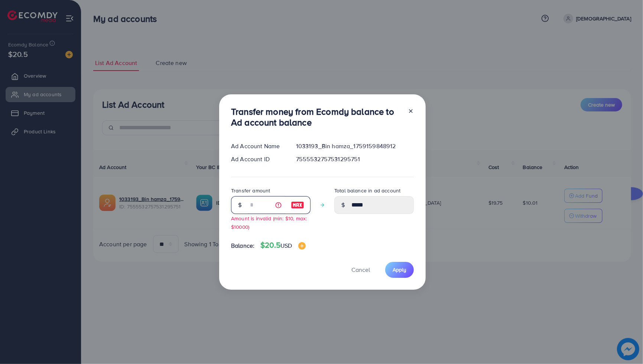  What do you see at coordinates (355, 146) in the screenshot?
I see `div: 1033193_Bin hamza_1759159848912` at bounding box center [355, 146].